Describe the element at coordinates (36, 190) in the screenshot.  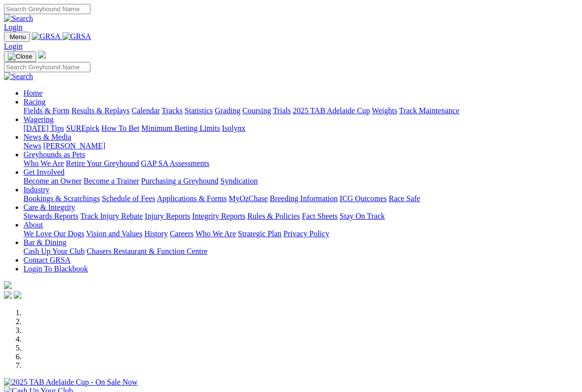
I see `a: Industry` at that location.